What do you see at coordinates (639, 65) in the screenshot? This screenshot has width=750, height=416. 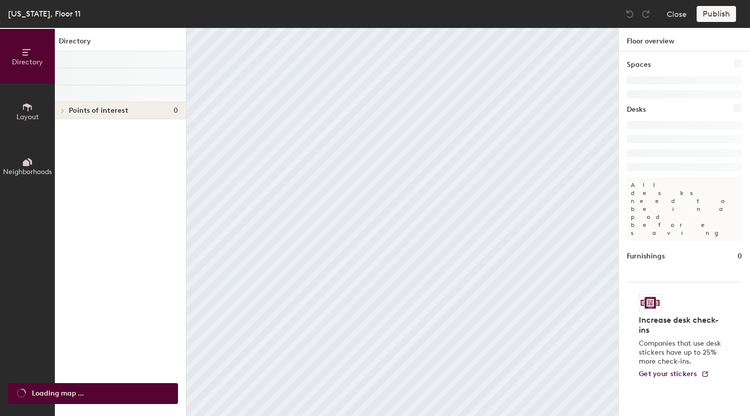 I see `h1: Spaces` at bounding box center [639, 65].